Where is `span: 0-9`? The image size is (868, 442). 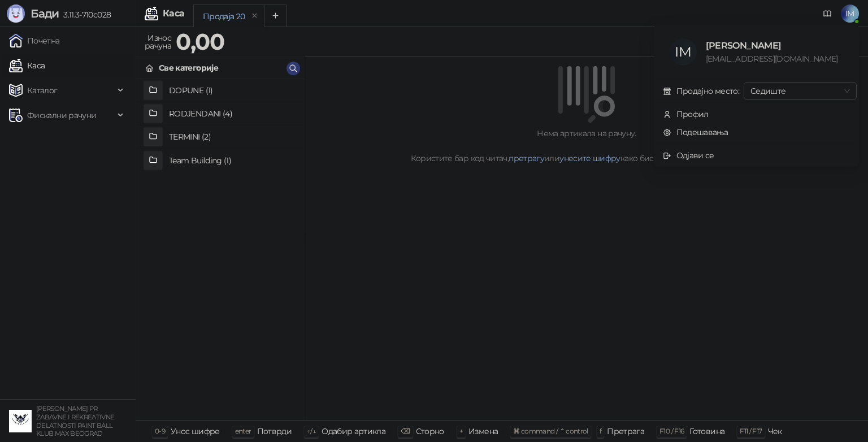 span: 0-9 is located at coordinates (160, 431).